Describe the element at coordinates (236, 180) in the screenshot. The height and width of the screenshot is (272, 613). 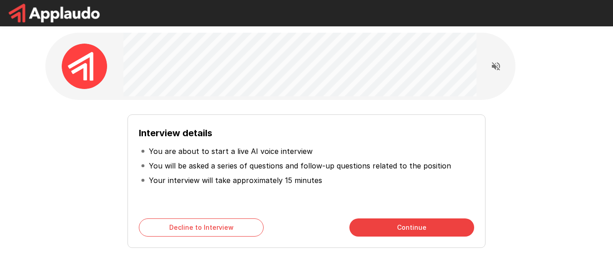
I see `p: Your interview will take approximately 15 minutes` at that location.